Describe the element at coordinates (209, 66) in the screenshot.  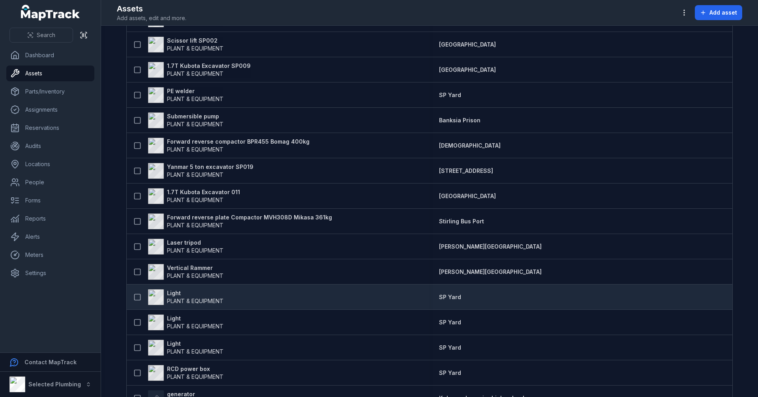
I see `strong: 1.7T Kubota Excavator SP009` at that location.